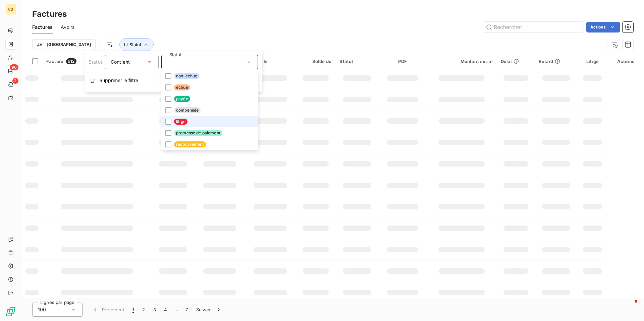 This screenshot has width=644, height=321. Describe the element at coordinates (592, 61) in the screenshot. I see `div: Litige` at that location.